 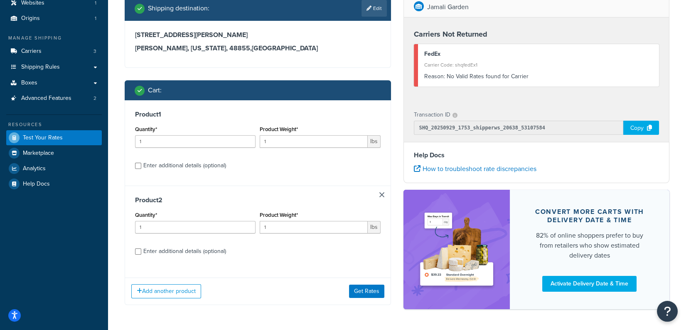 I want to click on div: No Valid Rates found for Carrier, so click(x=539, y=76).